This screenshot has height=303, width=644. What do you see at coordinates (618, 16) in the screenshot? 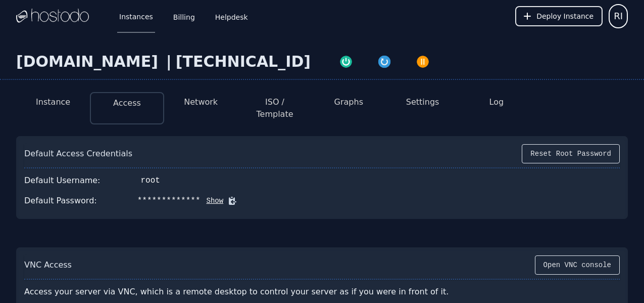
I see `button: User menu` at bounding box center [618, 16].